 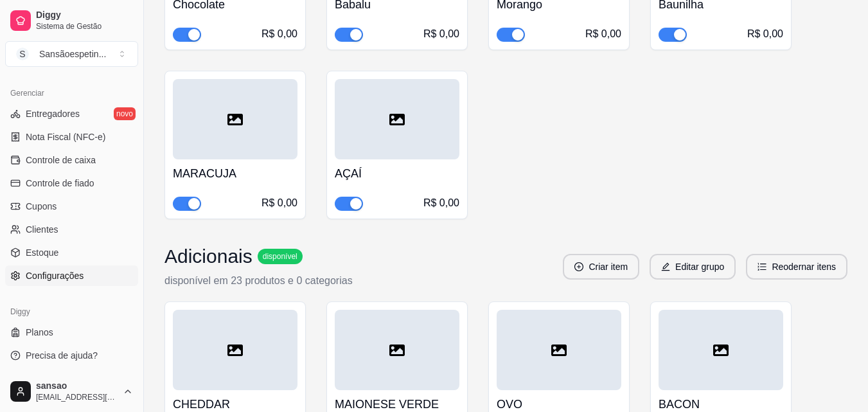 What do you see at coordinates (71, 160) in the screenshot?
I see `a: Controle de caixa` at bounding box center [71, 160].